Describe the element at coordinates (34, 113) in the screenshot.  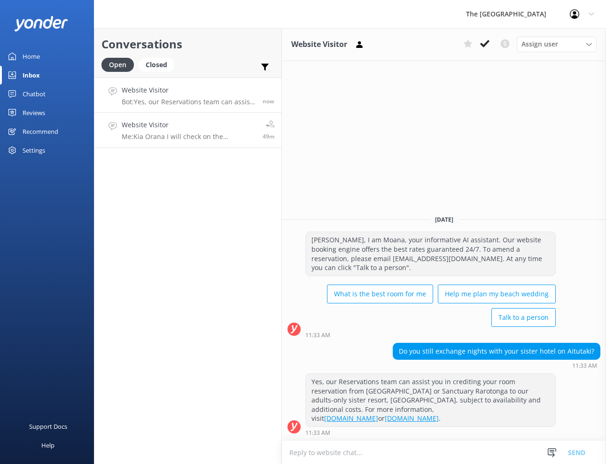
I see `div: Reviews` at that location.